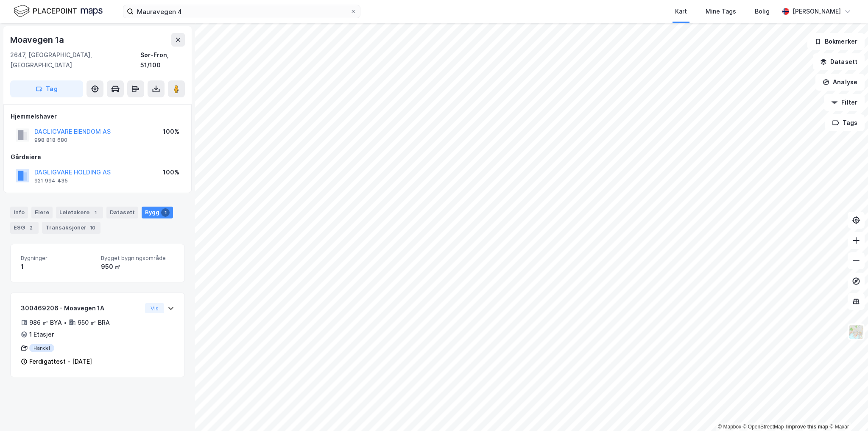 This screenshot has height=431, width=868. What do you see at coordinates (857, 332) in the screenshot?
I see `img: Z` at bounding box center [857, 332].